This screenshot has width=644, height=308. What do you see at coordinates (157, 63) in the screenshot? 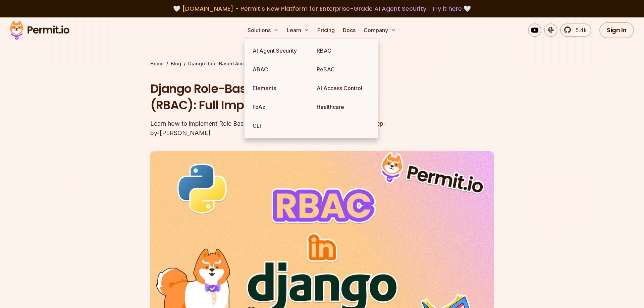
I see `a: Home` at bounding box center [157, 63].